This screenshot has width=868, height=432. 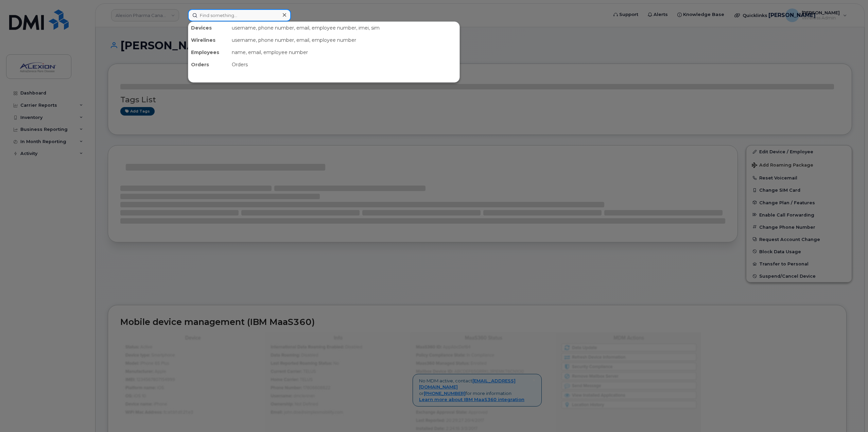 I want to click on div: username, phone number, email, employee number, imei, sim, so click(x=345, y=28).